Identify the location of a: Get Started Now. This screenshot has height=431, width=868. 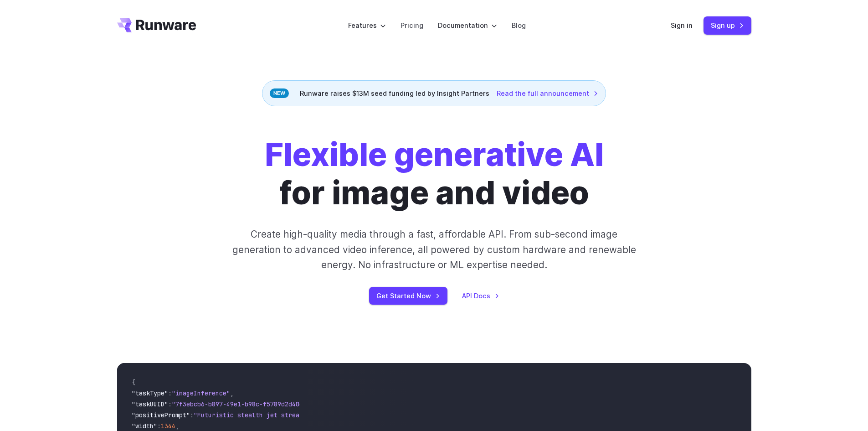
(409, 296).